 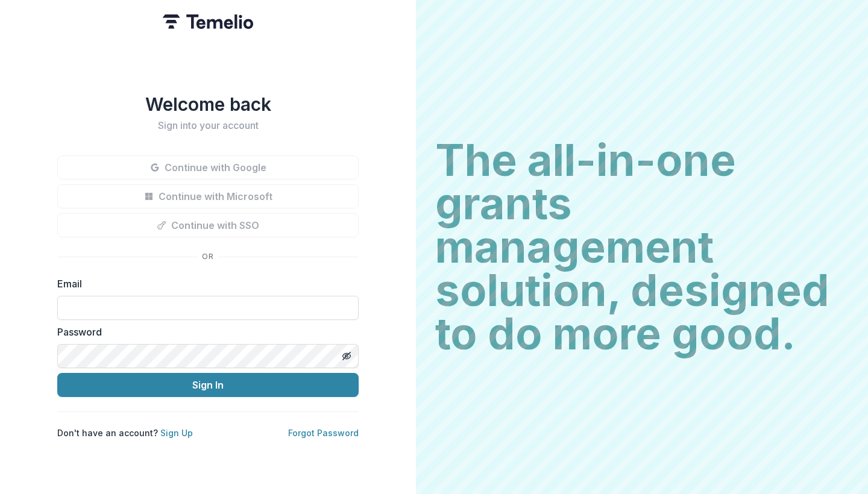 What do you see at coordinates (208, 225) in the screenshot?
I see `button: Continue with SSO` at bounding box center [208, 225].